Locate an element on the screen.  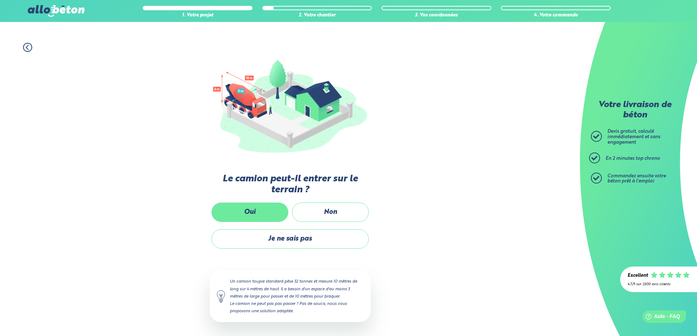
label: Non is located at coordinates (330, 212).